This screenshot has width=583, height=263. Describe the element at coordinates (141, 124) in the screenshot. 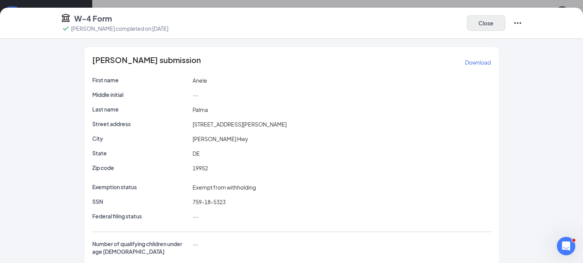

I see `p: Street address` at that location.